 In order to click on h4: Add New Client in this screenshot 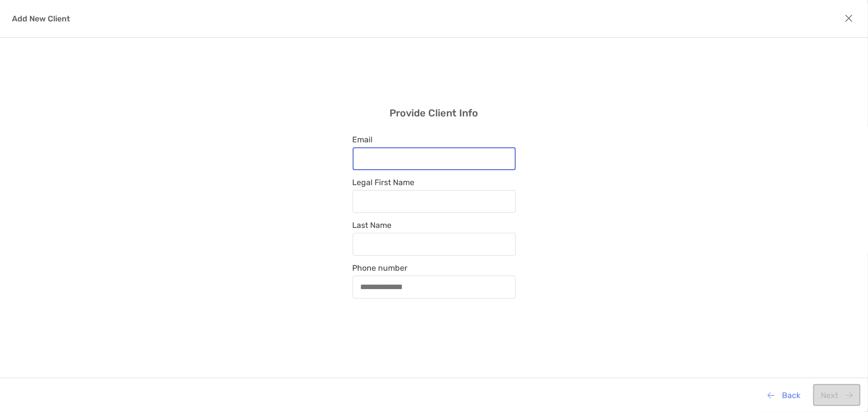, I will do `click(41, 19)`.